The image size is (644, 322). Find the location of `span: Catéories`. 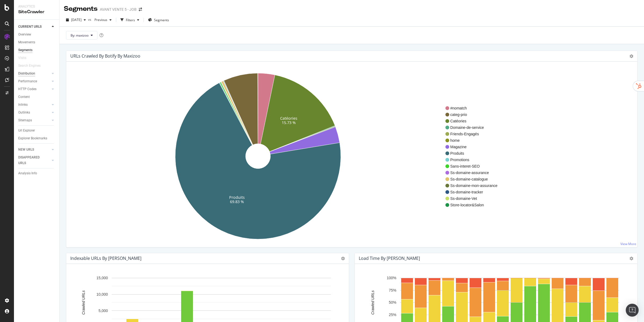

span: Catéories is located at coordinates (474, 121).